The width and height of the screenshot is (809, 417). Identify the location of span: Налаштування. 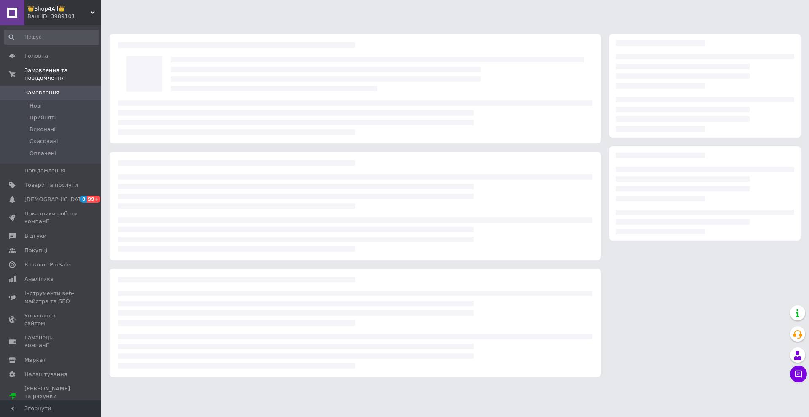
(46, 374).